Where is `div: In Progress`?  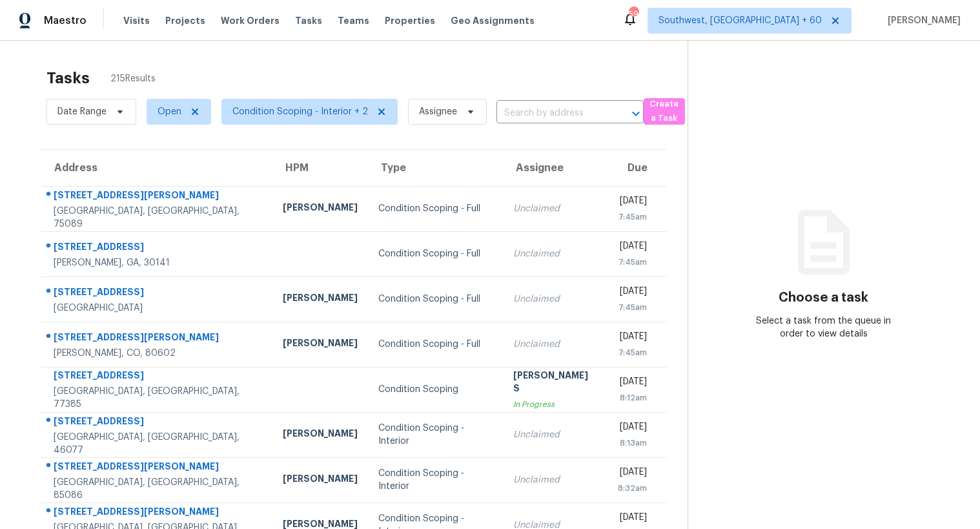
div: In Progress is located at coordinates (554, 405).